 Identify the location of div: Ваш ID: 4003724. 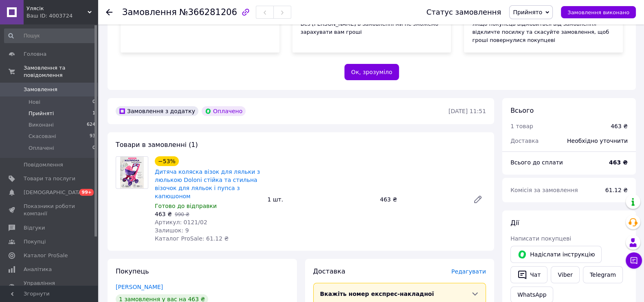
(62, 16).